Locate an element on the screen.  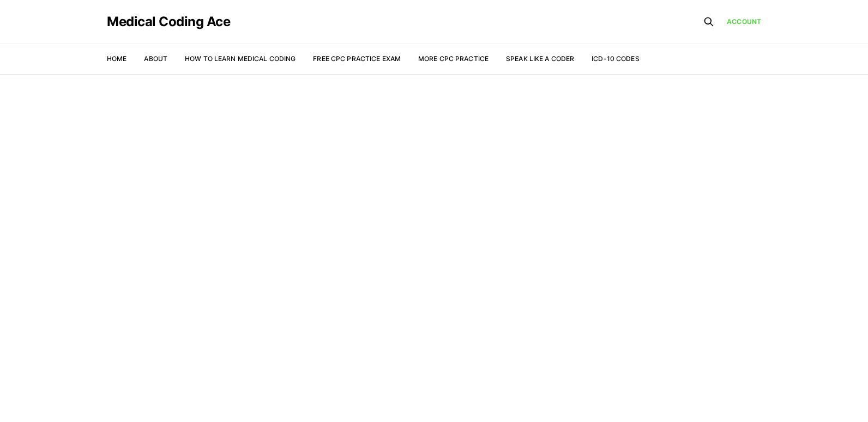
a: ICD-10 Codes is located at coordinates (615, 58).